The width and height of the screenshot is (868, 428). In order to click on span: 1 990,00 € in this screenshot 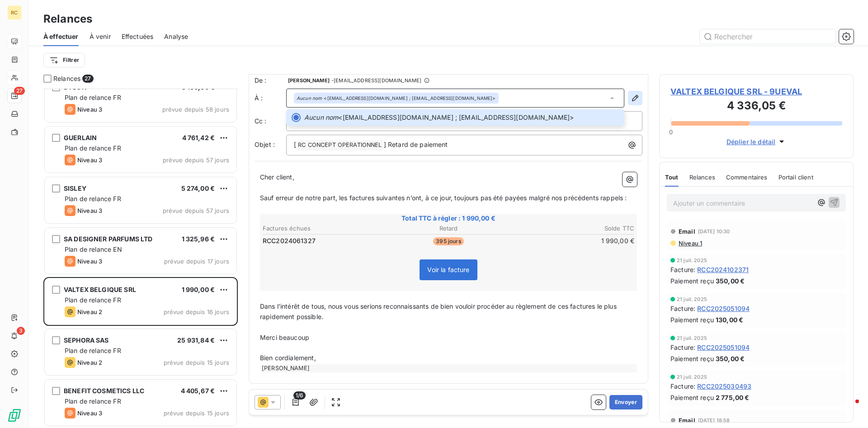, I will do `click(198, 289)`.